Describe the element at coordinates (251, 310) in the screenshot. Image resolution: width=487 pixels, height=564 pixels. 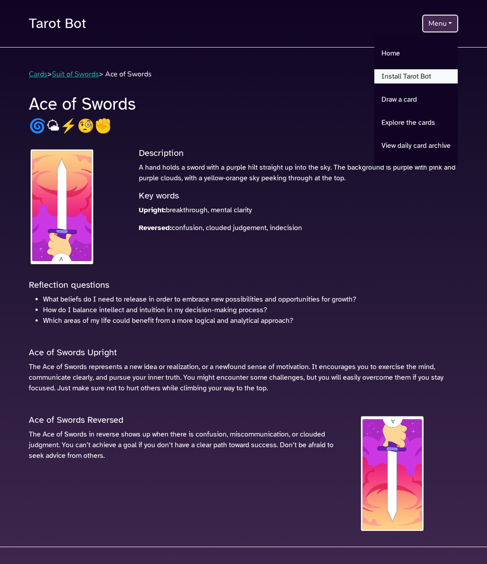
I see `li: How do I balance intellect and intuition in my decision-making process?` at that location.